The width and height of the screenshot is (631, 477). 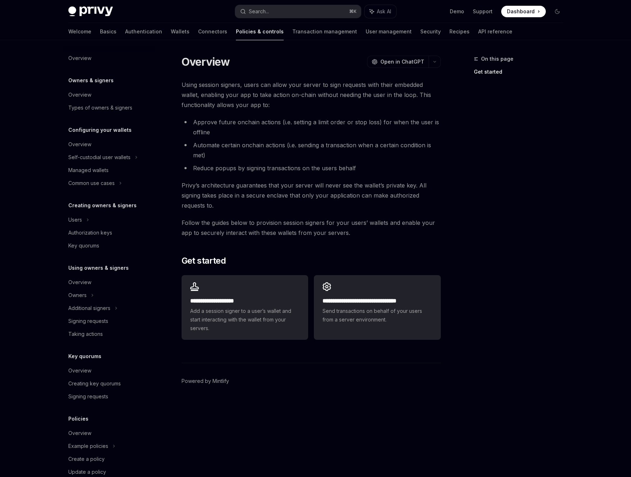 I want to click on a: Authentication, so click(x=143, y=32).